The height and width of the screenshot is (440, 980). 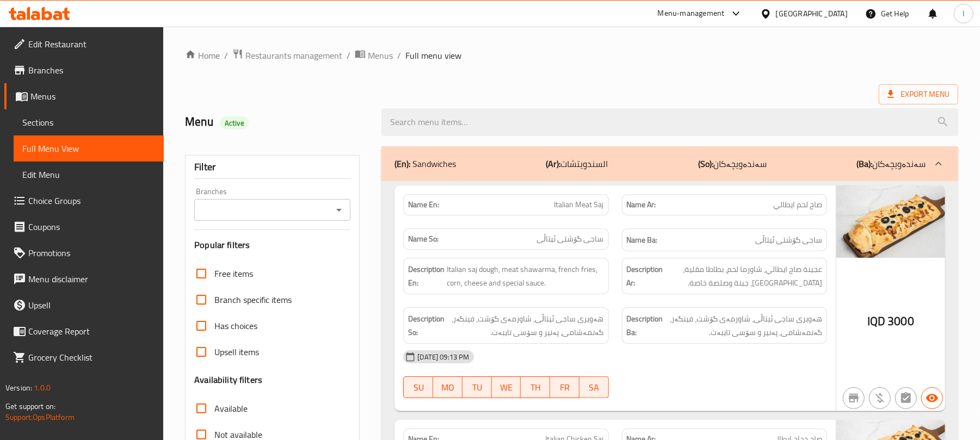 I want to click on button: Purchased item, so click(x=880, y=398).